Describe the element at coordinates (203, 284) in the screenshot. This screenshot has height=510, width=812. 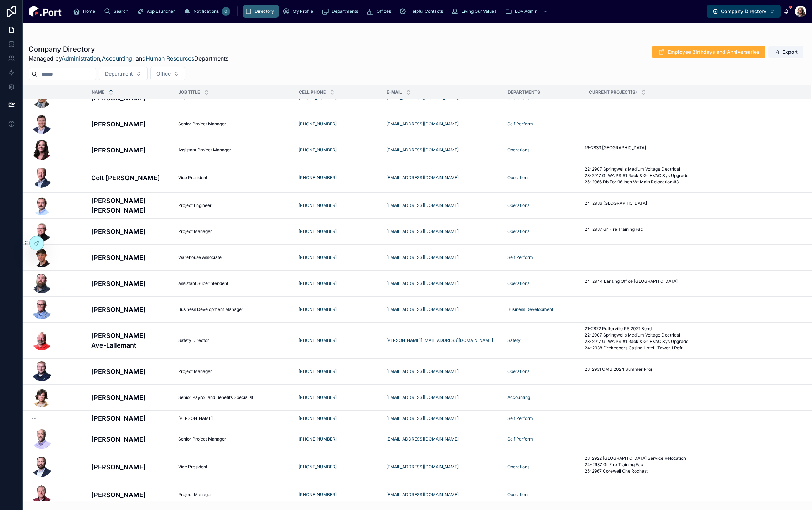
I see `span: Assistant Superintendent` at that location.